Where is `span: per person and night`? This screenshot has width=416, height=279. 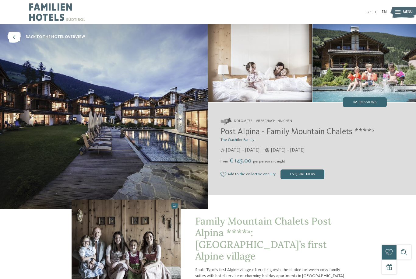
span: per person and night is located at coordinates (269, 162).